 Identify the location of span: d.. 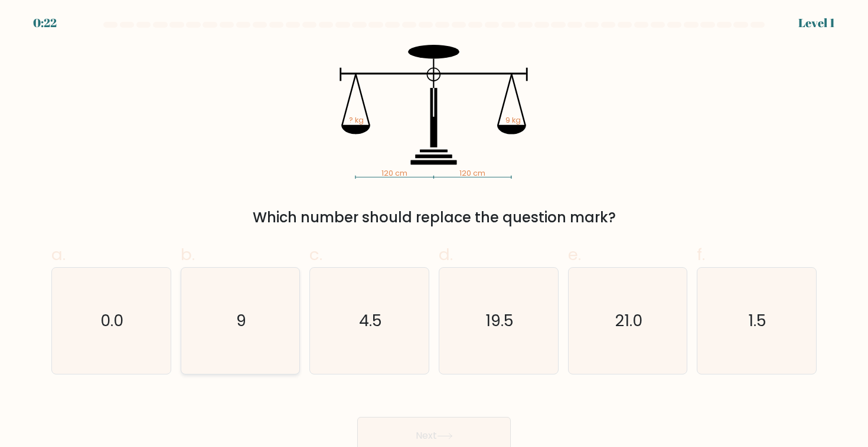
(445, 255).